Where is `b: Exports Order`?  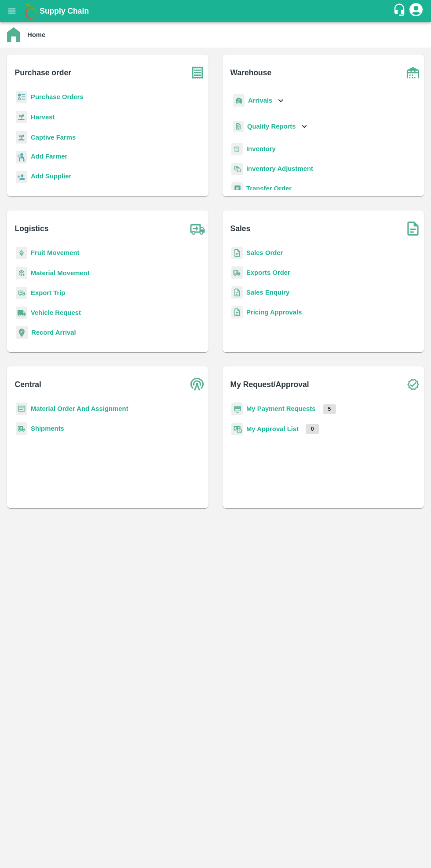
b: Exports Order is located at coordinates (268, 272).